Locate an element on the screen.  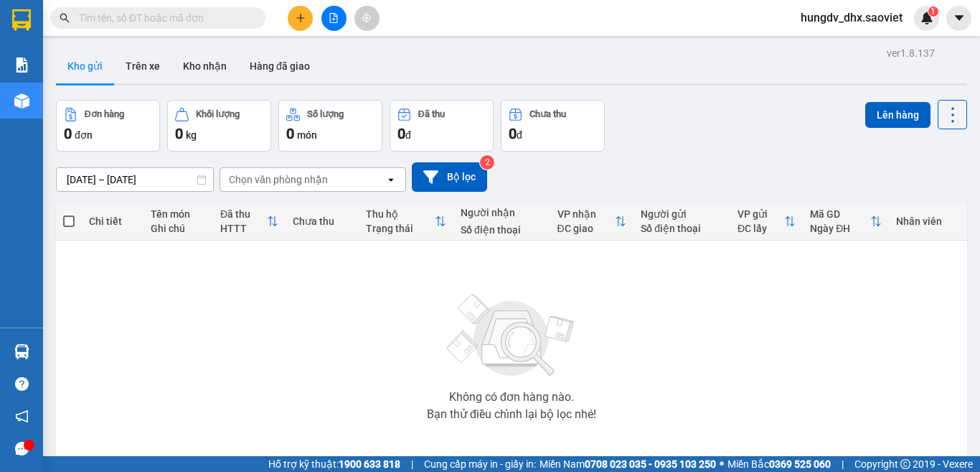
div: Trạng thái is located at coordinates (400, 228).